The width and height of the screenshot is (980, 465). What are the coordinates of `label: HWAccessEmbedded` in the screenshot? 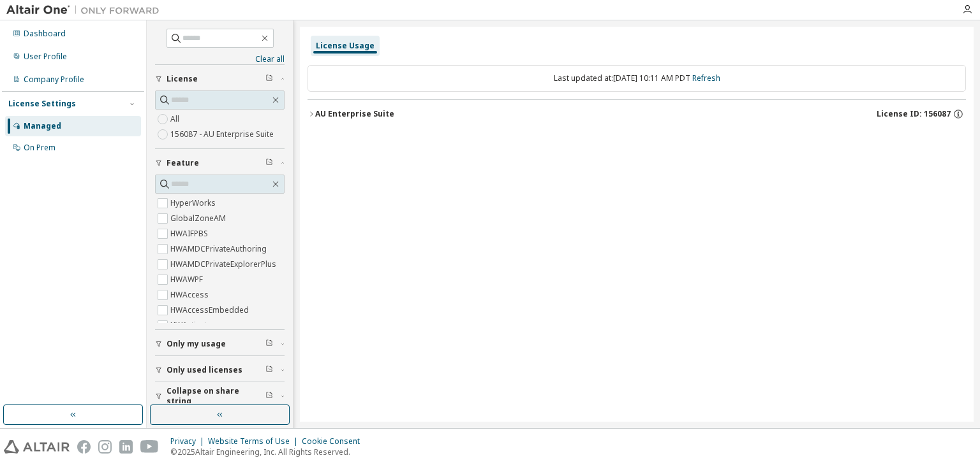 It's located at (211, 311).